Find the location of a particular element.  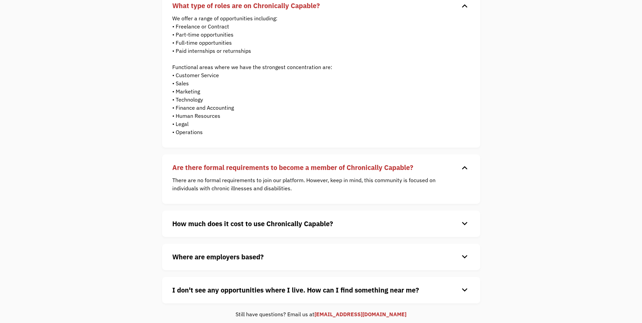

strong: What type of roles are on Chronically Capable? is located at coordinates (246, 5).